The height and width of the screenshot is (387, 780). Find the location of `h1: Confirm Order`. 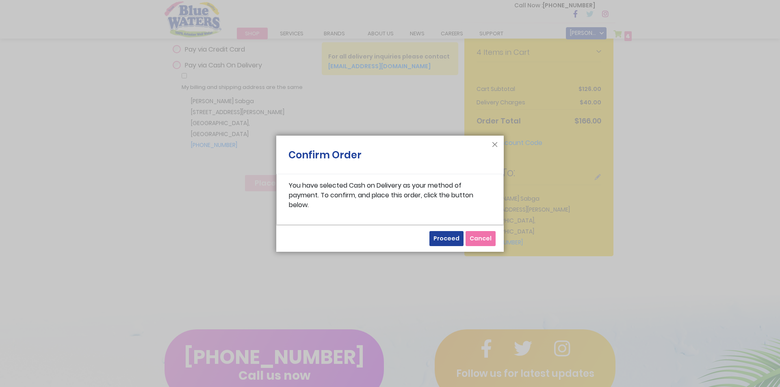

h1: Confirm Order is located at coordinates (325, 157).